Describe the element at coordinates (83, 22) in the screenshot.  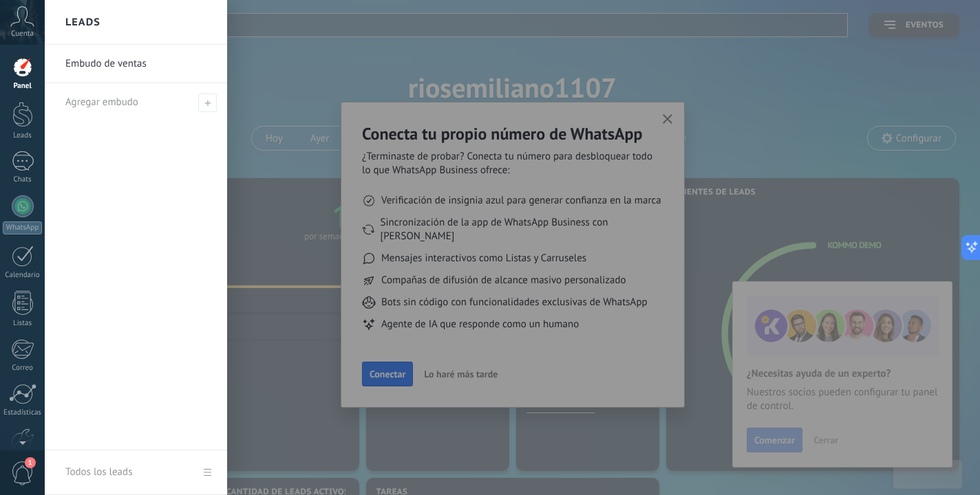
I see `h2: Leads` at that location.